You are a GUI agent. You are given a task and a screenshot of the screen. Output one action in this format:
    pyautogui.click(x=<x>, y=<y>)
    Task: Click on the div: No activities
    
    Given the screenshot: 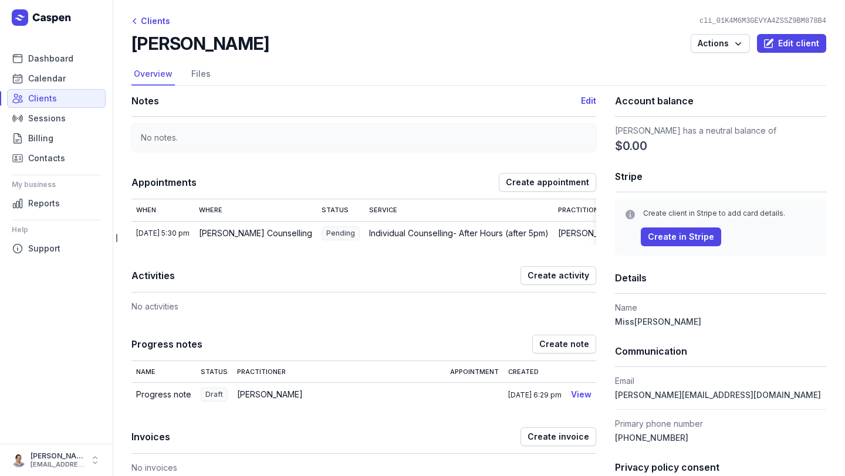 What is the action you would take?
    pyautogui.click(x=364, y=303)
    